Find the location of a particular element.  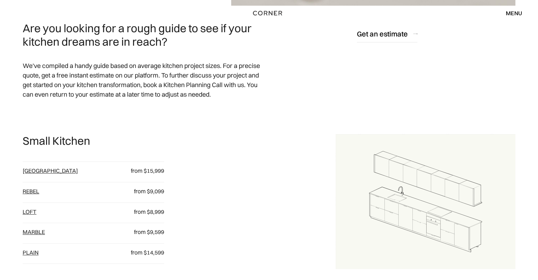

p: We've compiled a handy guide based on average kitchen project sizes. For a precise quote, get a f... is located at coordinates (143, 80).